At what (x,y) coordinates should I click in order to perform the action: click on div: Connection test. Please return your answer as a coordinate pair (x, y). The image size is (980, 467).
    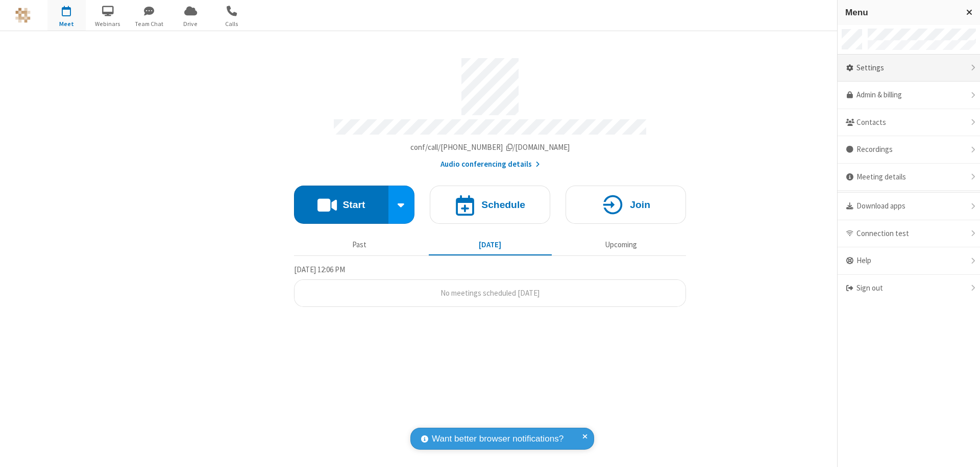
    Looking at the image, I should click on (908, 234).